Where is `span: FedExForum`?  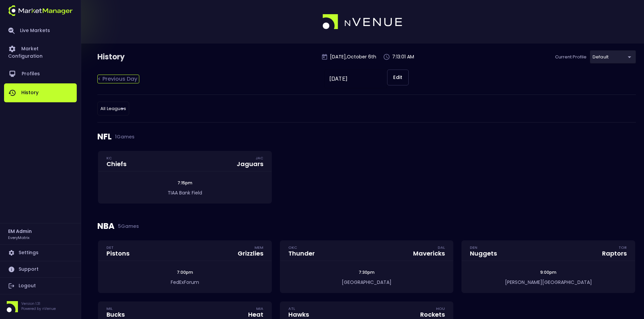
span: FedExForum is located at coordinates (185, 282).